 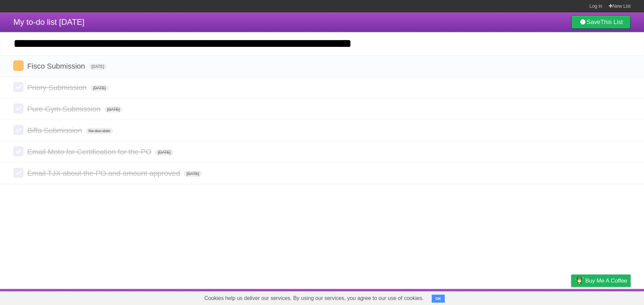 I want to click on a: Terms, so click(x=547, y=297).